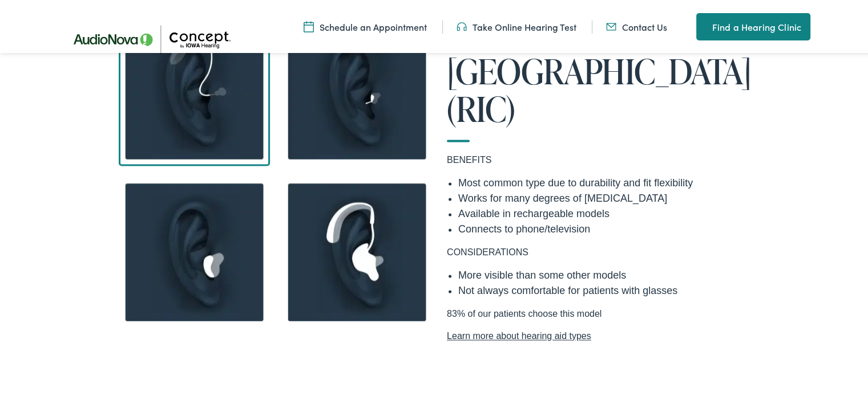 The width and height of the screenshot is (868, 396). I want to click on img: A in the ear hearing aid shown in a 3d model of an ear., so click(194, 250).